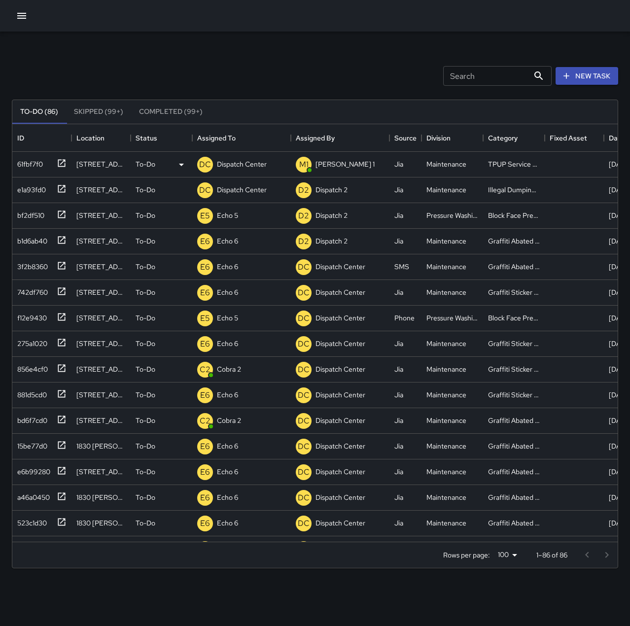  I want to click on div: 80 Grand Avenue, so click(101, 292).